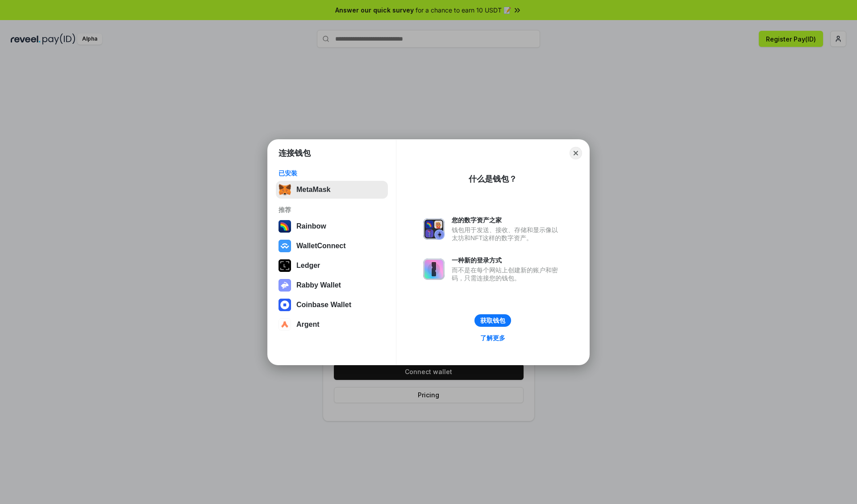  I want to click on div: MetaMask, so click(314, 190).